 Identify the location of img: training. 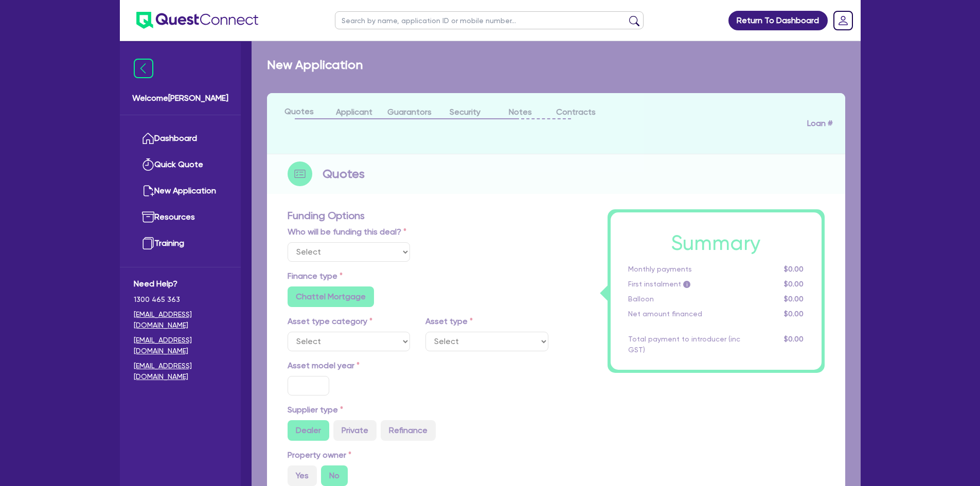
(148, 243).